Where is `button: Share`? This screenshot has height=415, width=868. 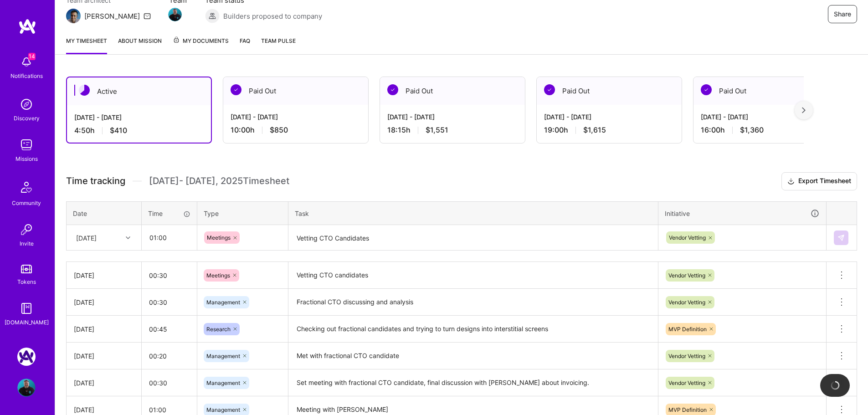 button: Share is located at coordinates (843, 14).